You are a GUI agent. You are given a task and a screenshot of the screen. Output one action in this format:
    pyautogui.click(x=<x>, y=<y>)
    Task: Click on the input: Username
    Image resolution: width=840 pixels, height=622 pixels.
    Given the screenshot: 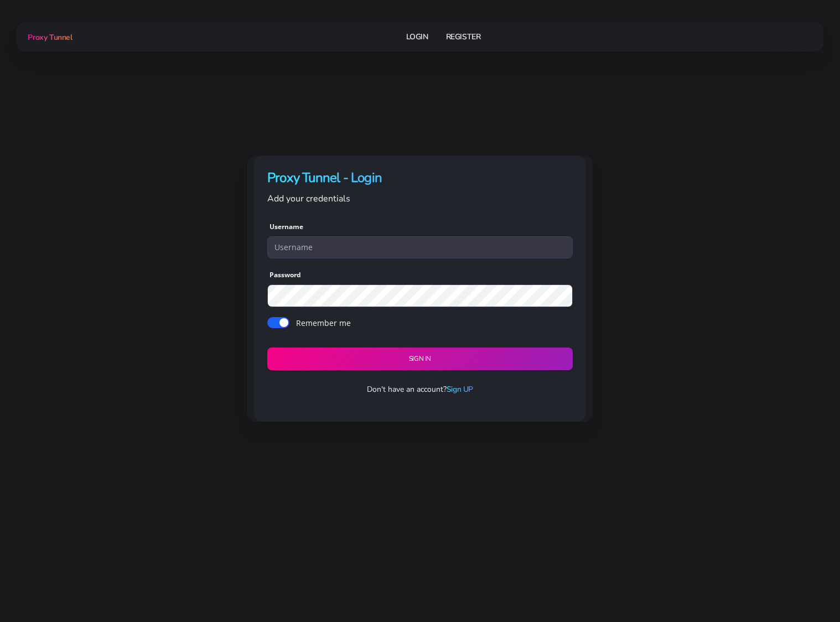 What is the action you would take?
    pyautogui.click(x=420, y=247)
    